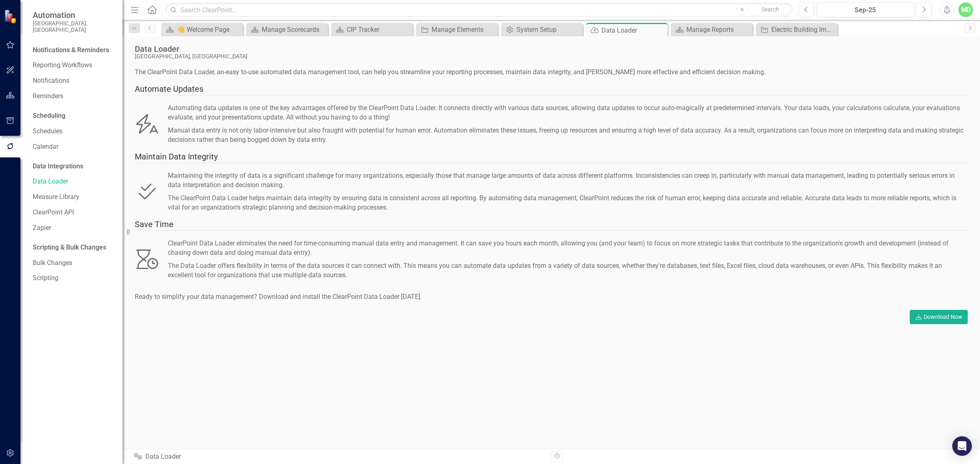  Describe the element at coordinates (73, 182) in the screenshot. I see `a: Data Loader` at that location.